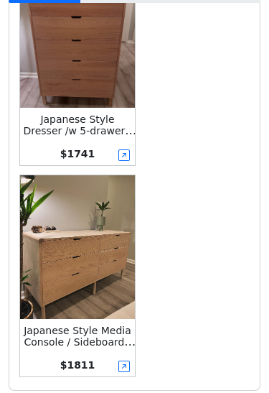 The image size is (269, 393). What do you see at coordinates (78, 248) in the screenshot?
I see `img: Japanese Style Media Console / Sideboard / Credenza Dresser w/ 6-drawer` at bounding box center [78, 248].